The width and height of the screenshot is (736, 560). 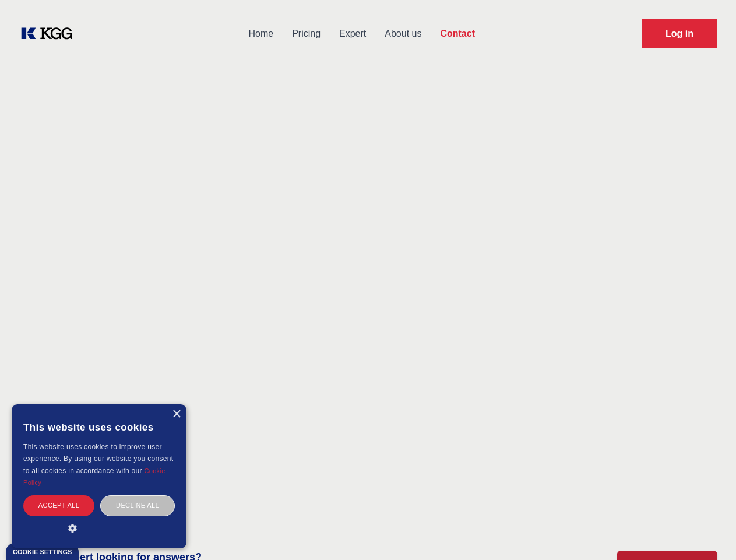 What do you see at coordinates (94, 476) in the screenshot?
I see `a: Cookie Policy` at bounding box center [94, 476].